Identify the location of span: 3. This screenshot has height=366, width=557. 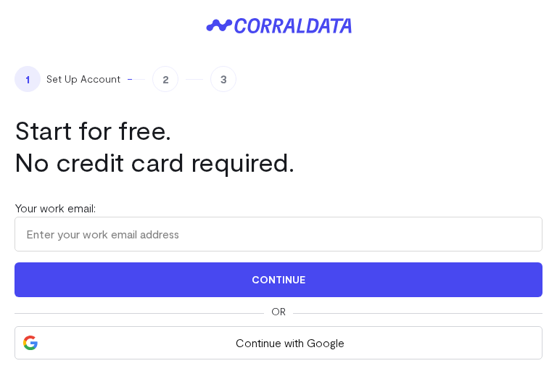
(223, 79).